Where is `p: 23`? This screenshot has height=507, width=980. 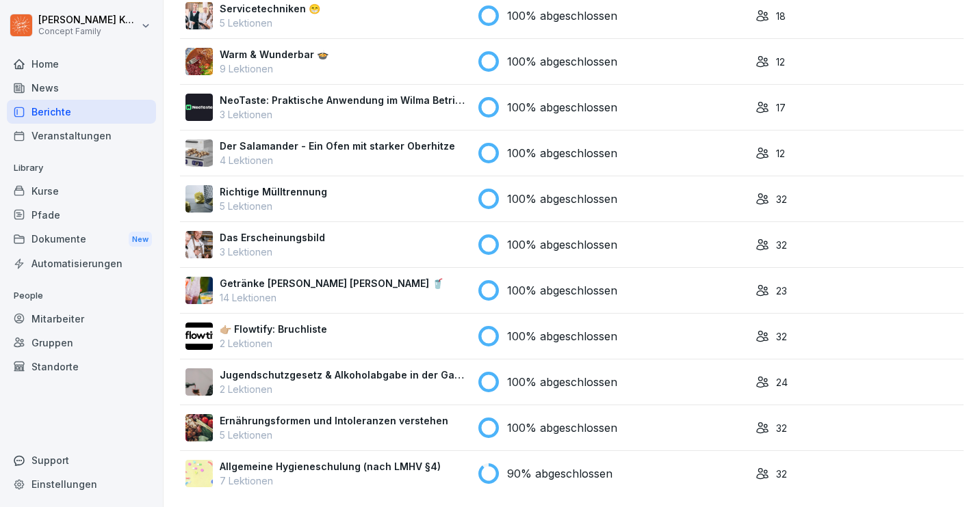 p: 23 is located at coordinates (782, 291).